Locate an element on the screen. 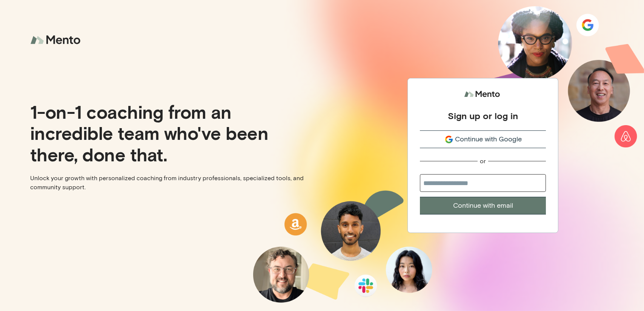  span: Continue with Google is located at coordinates (488, 139).